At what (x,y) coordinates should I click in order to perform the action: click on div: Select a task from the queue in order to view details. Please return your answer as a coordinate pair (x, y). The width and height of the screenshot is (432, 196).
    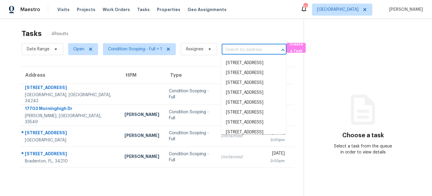
    Looking at the image, I should click on (364, 149).